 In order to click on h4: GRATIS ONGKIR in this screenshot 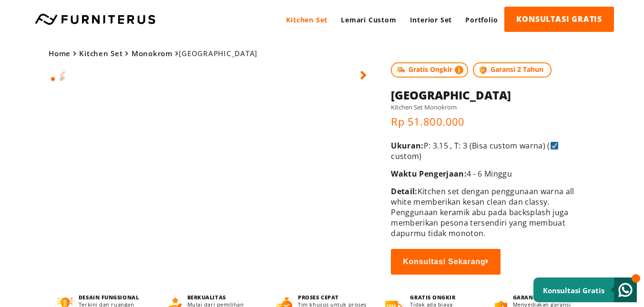, I will do `click(443, 297)`.